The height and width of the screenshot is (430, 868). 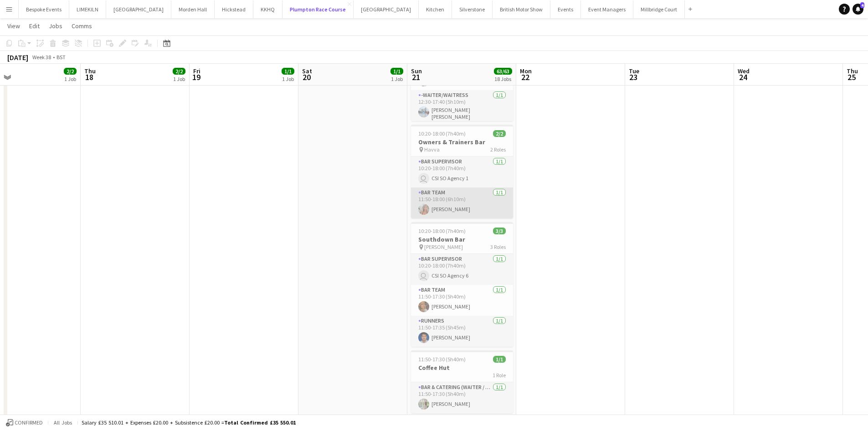 What do you see at coordinates (193, 9) in the screenshot?
I see `button: Morden Hall` at bounding box center [193, 9].